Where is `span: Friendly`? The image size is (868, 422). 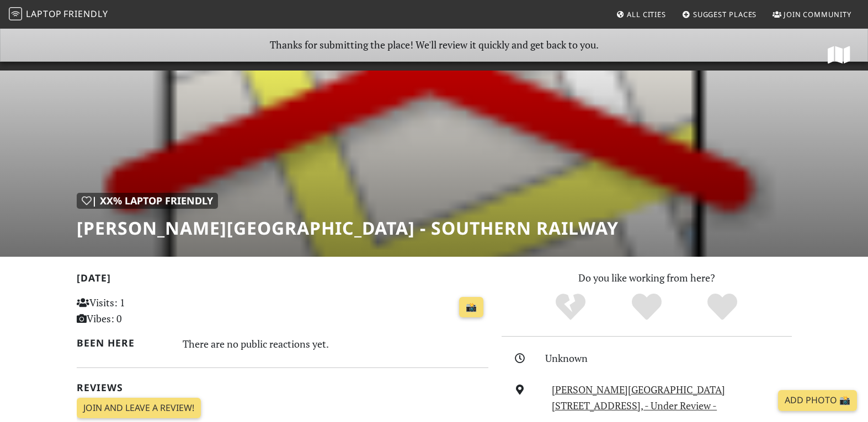
span: Friendly is located at coordinates (85, 14).